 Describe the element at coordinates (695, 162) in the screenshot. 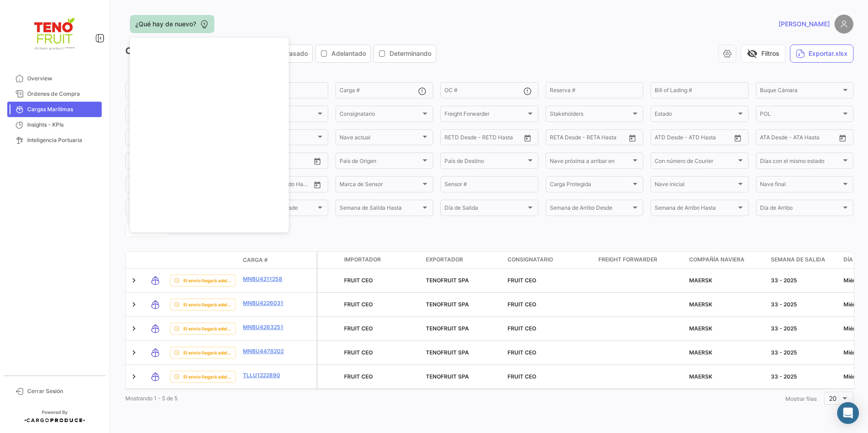

I see `span: Con número de Courier` at that location.